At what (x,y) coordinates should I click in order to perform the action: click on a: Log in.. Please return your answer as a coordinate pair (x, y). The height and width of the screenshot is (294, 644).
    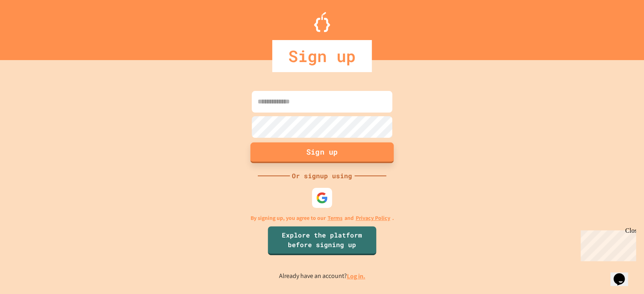
    Looking at the image, I should click on (356, 276).